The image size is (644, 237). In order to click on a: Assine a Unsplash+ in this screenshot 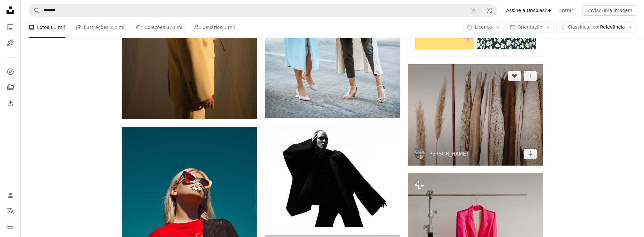, I will do `click(529, 10)`.